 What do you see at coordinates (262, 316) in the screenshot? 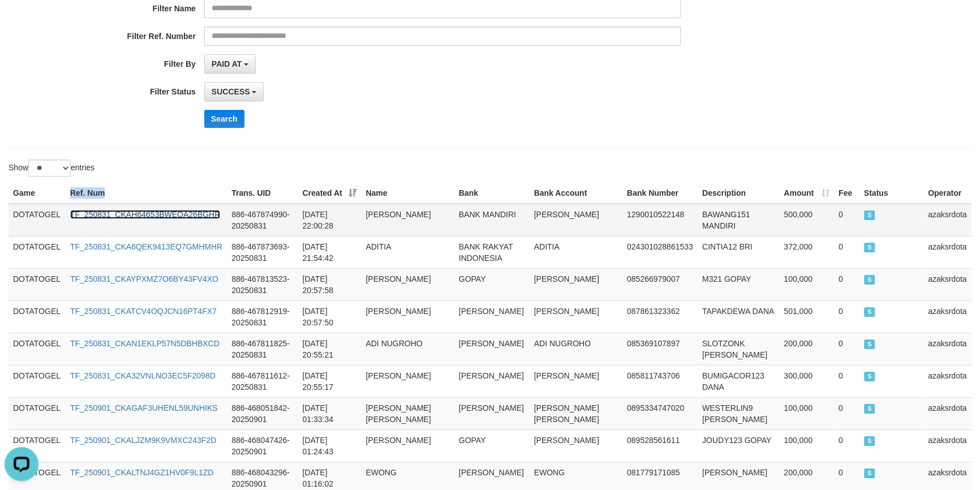
I see `td: 886-467812919-20250831` at bounding box center [262, 316].